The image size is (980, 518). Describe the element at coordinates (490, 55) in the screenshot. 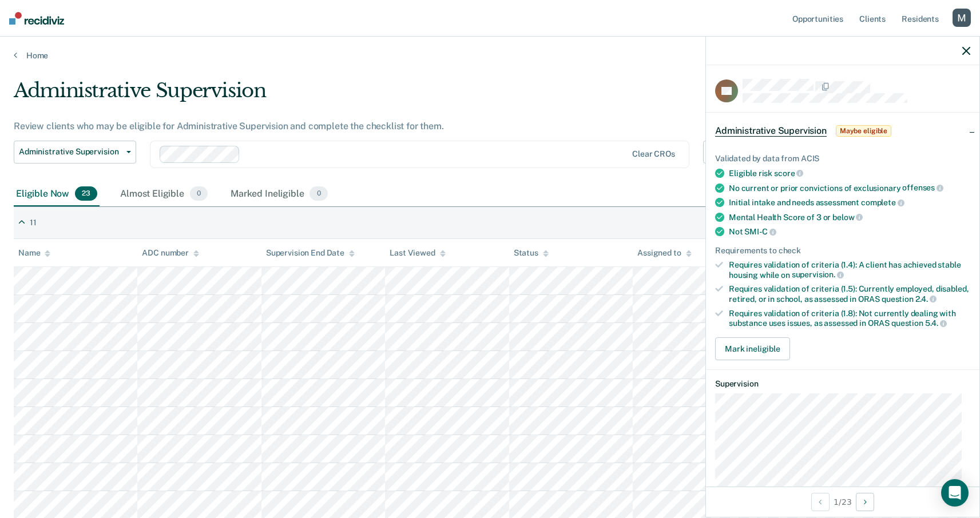

I see `a: Home` at that location.